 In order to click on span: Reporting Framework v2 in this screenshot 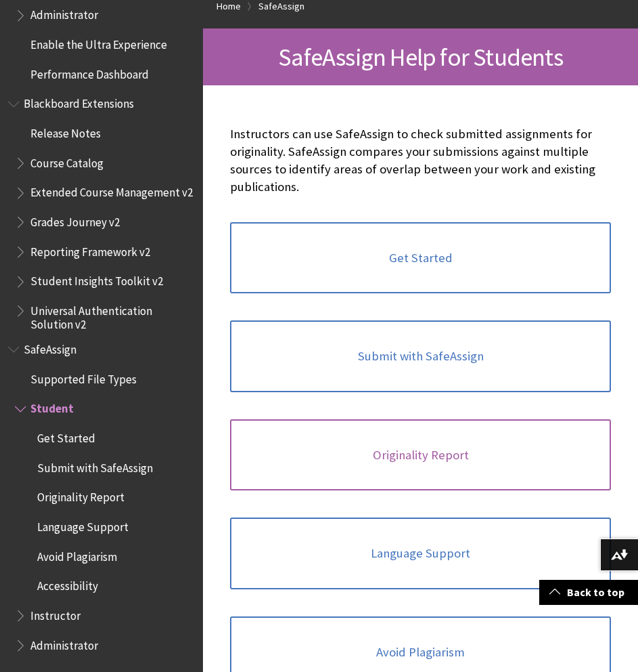, I will do `click(90, 249)`.